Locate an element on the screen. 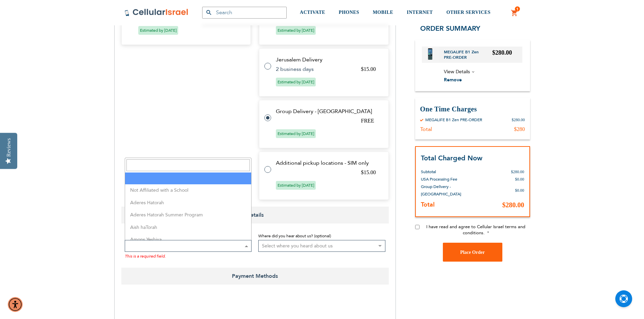  button: Place Order is located at coordinates (472, 252).